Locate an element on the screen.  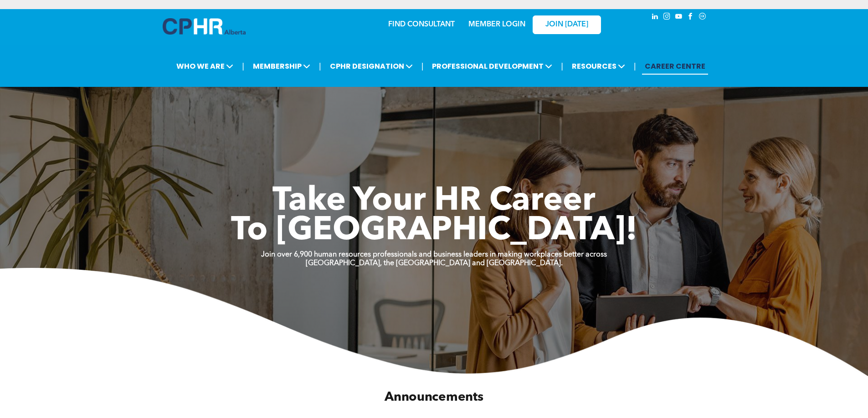
a: MEMBER LOGIN is located at coordinates (496, 25).